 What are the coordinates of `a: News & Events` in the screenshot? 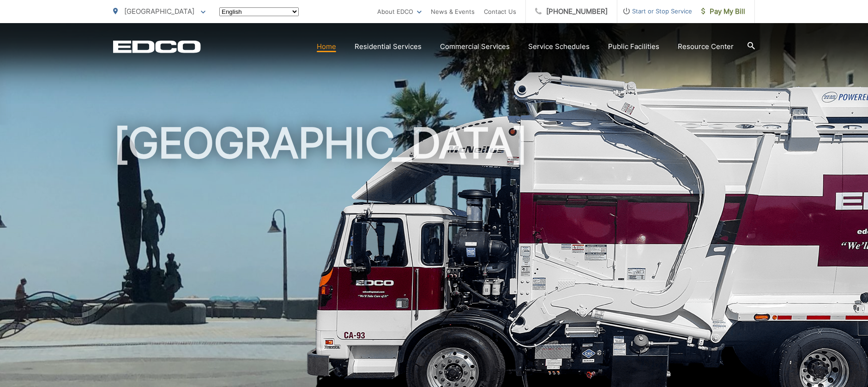 It's located at (453, 12).